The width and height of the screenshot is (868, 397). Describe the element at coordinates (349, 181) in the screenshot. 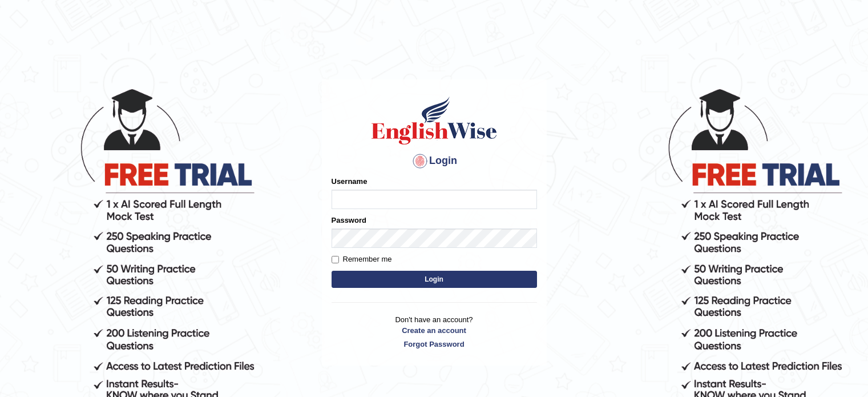

I see `label: Username` at that location.